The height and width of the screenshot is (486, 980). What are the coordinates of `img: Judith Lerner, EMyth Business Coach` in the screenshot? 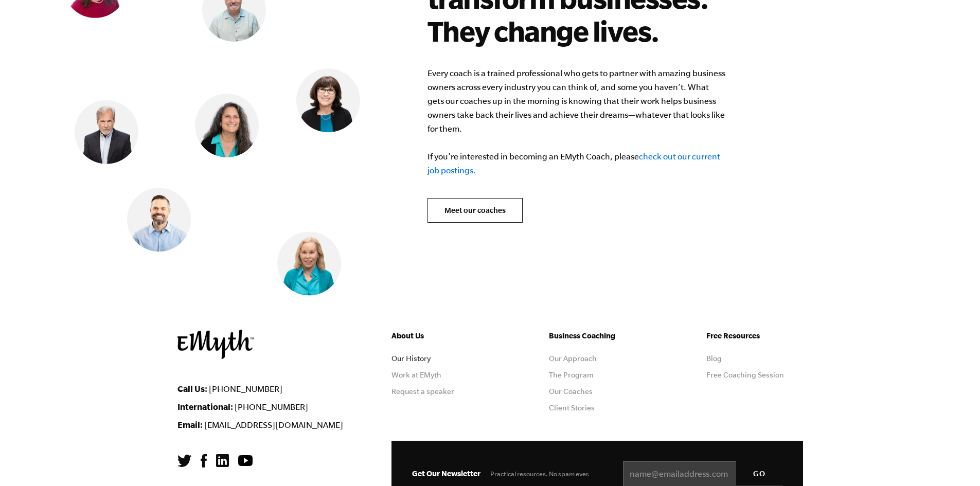 It's located at (227, 125).